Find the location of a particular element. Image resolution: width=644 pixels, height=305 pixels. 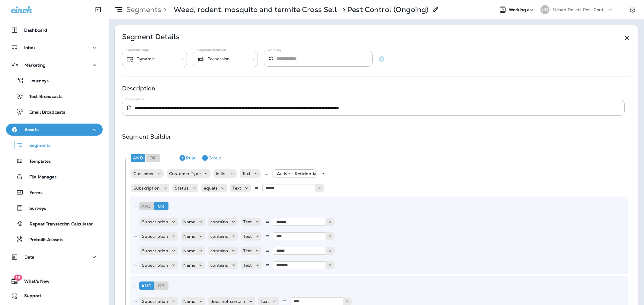

button: Journeys is located at coordinates (54, 81).